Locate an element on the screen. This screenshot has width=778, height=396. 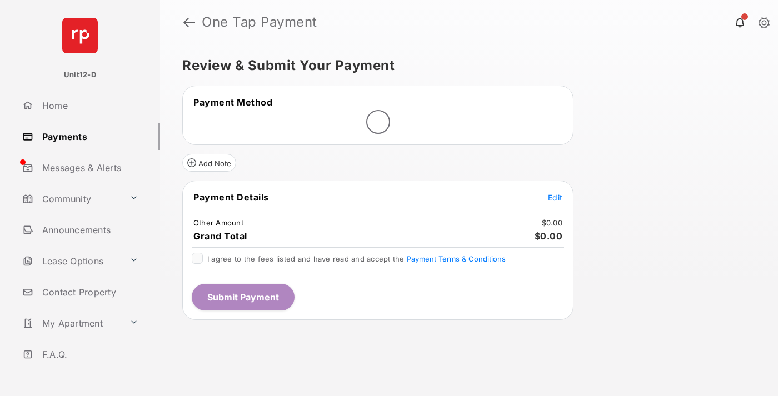
span: Payment Method is located at coordinates (233, 102).